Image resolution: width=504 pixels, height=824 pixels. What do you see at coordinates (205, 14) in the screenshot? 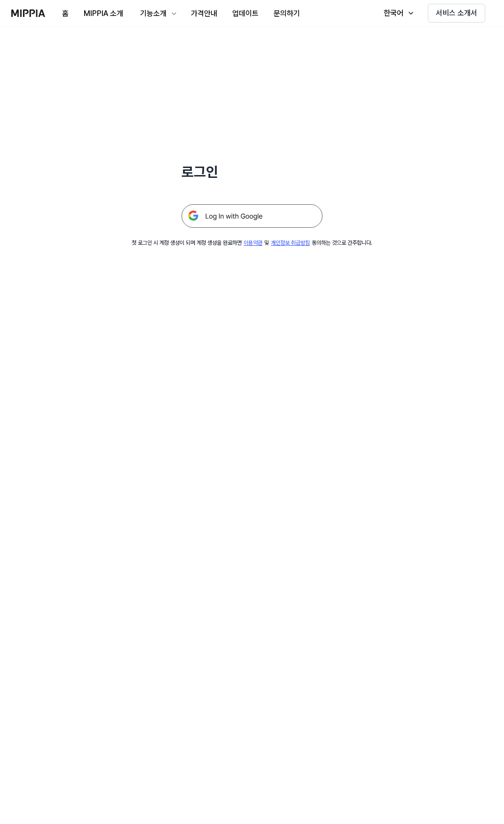
I see `button: 가격안내` at bounding box center [205, 14].